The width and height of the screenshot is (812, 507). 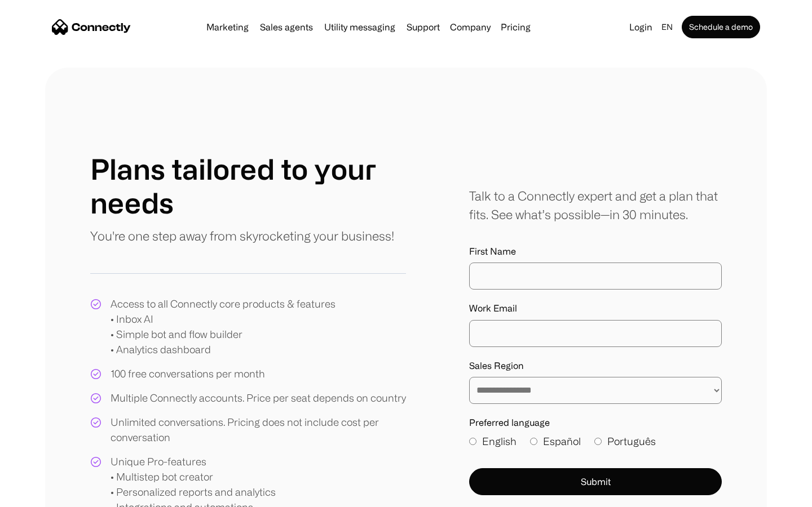 What do you see at coordinates (258, 429) in the screenshot?
I see `div: Unlimited conversations. Pricing does not include cost per conversation` at bounding box center [258, 429].